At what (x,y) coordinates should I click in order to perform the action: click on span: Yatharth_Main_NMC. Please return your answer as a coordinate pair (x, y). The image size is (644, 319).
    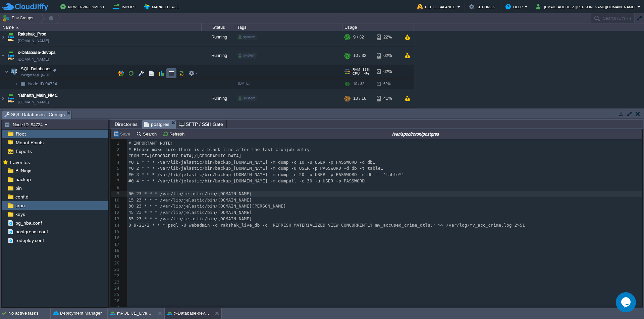
    Looking at the image, I should click on (38, 97).